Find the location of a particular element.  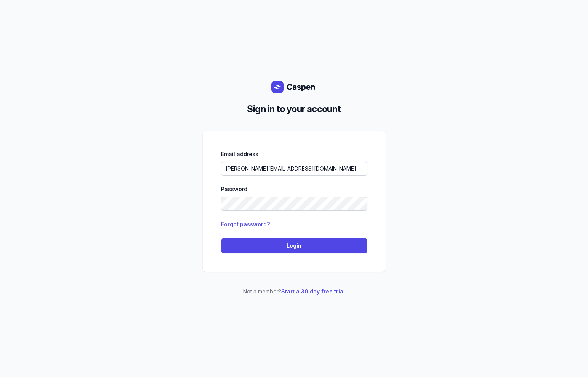

div: Password is located at coordinates (294, 189).